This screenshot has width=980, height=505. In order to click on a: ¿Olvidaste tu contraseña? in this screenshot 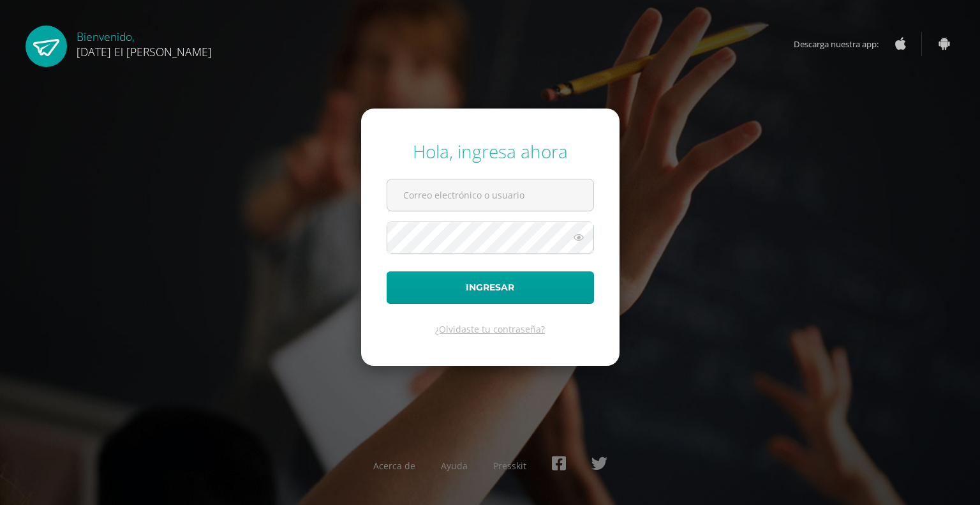, I will do `click(490, 329)`.